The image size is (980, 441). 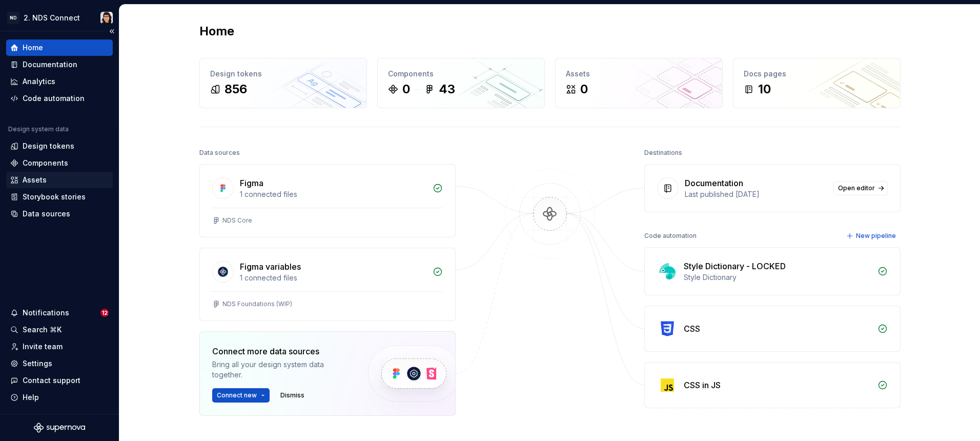 I want to click on a: Supernova Logo, so click(x=60, y=428).